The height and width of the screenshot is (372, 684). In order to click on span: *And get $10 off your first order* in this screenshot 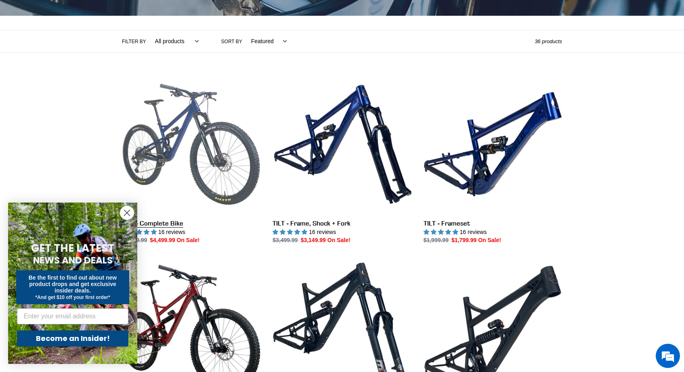, I will do `click(72, 298)`.